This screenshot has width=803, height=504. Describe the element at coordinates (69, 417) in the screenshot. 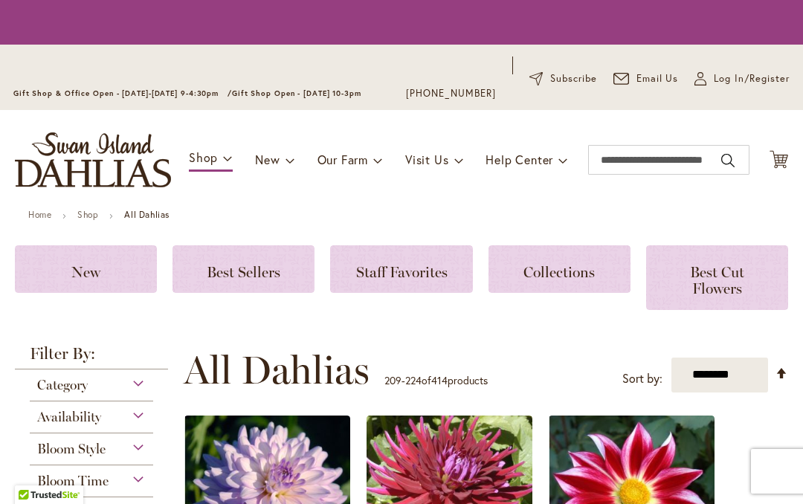

I see `span: Availability` at that location.